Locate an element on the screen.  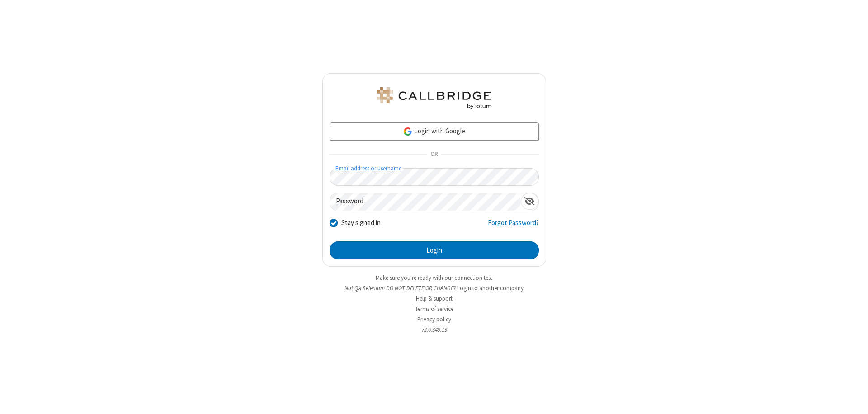
input: Password is located at coordinates (425, 202).